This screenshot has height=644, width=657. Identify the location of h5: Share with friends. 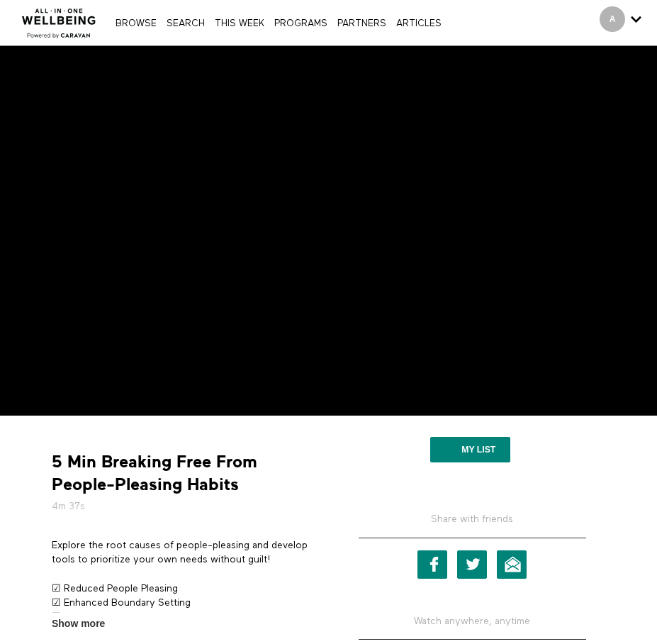
(472, 525).